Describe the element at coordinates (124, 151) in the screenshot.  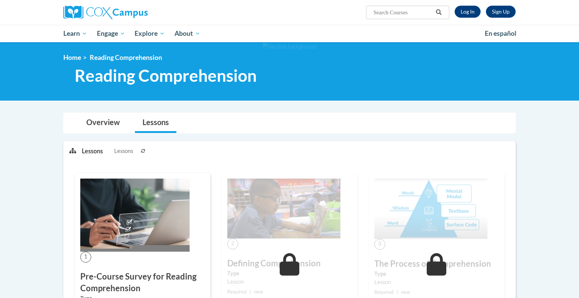
I see `span: Lessons` at that location.